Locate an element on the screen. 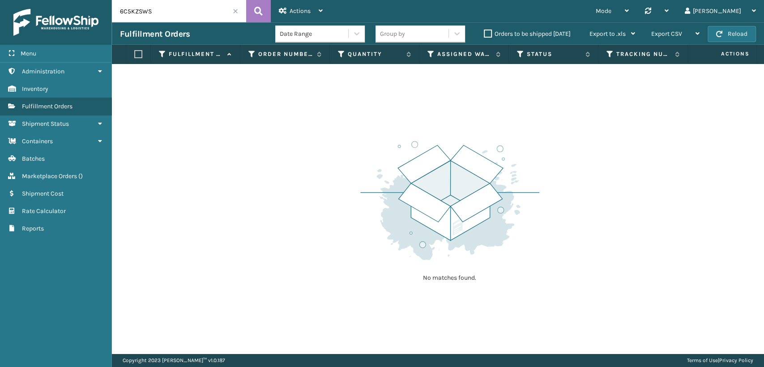 The width and height of the screenshot is (764, 367). button: Reload is located at coordinates (732, 34).